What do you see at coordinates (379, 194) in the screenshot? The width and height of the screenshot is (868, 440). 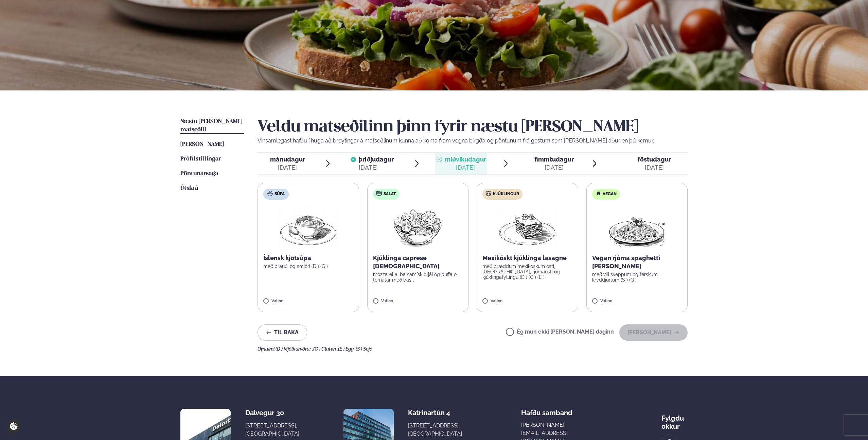 I see `img: salad.svg` at bounding box center [379, 194].